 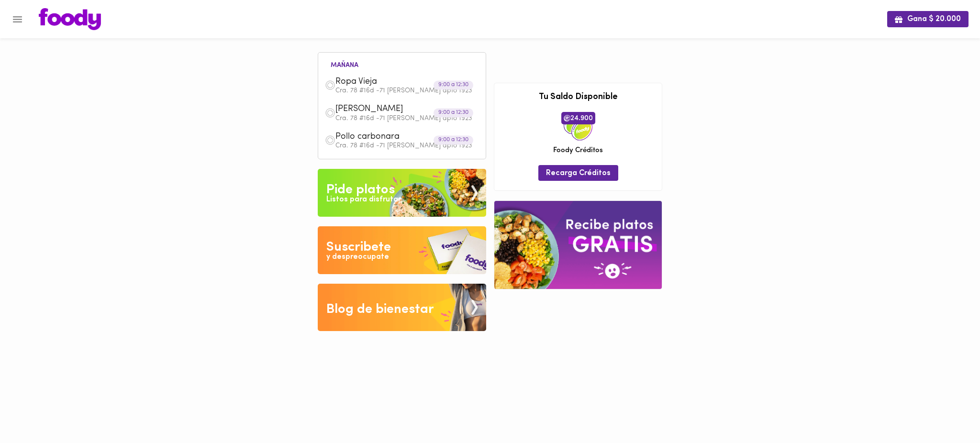 I want to click on img: Pide un Platos, so click(x=402, y=193).